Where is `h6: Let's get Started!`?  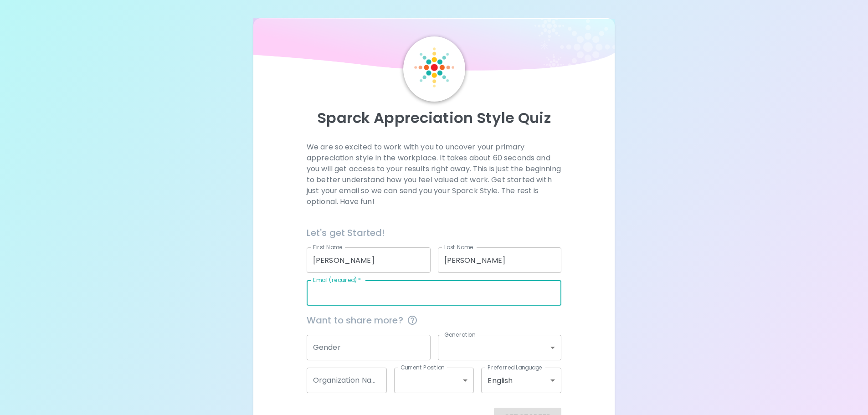 h6: Let's get Started! is located at coordinates (434, 233).